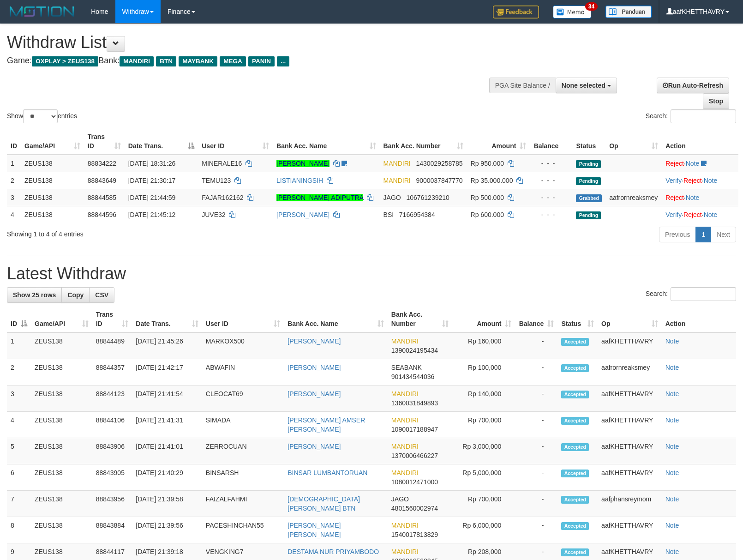 The width and height of the screenshot is (743, 560). Describe the element at coordinates (484, 319) in the screenshot. I see `th: Amount: activate to sort column ascending` at that location.